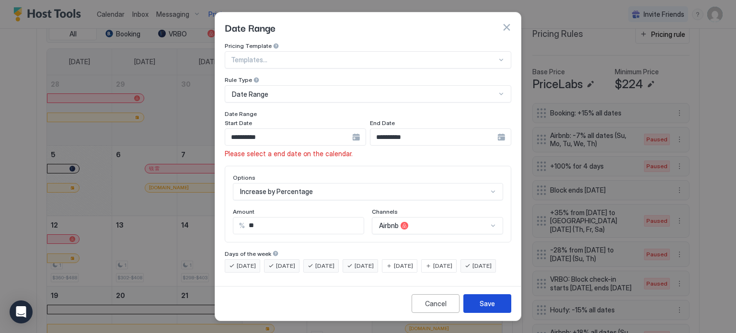 This screenshot has height=333, width=736. What do you see at coordinates (248, 253) in the screenshot?
I see `span: Days of the week` at bounding box center [248, 253].